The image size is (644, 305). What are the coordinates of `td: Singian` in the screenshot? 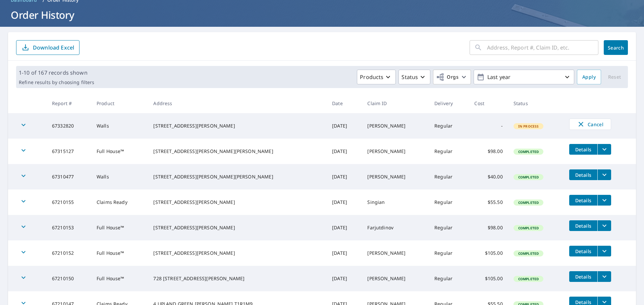 It's located at (395, 202).